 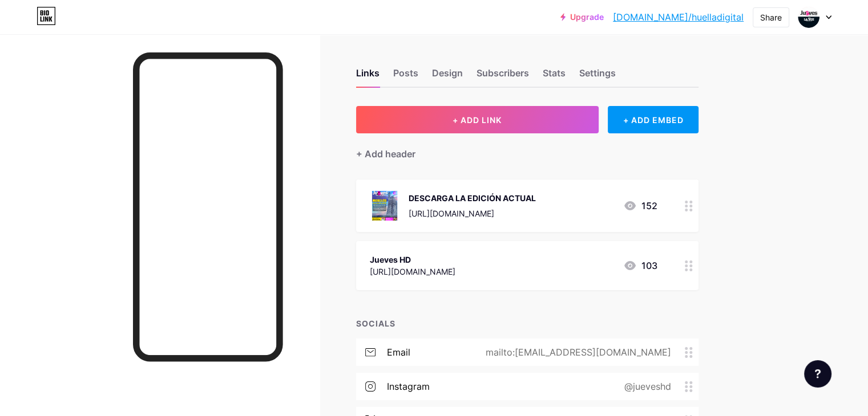 I want to click on div: Share, so click(x=771, y=17).